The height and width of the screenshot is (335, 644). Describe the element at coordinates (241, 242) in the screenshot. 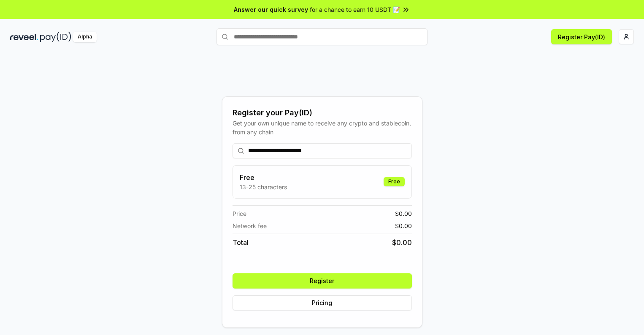

I see `span: Total` at that location.